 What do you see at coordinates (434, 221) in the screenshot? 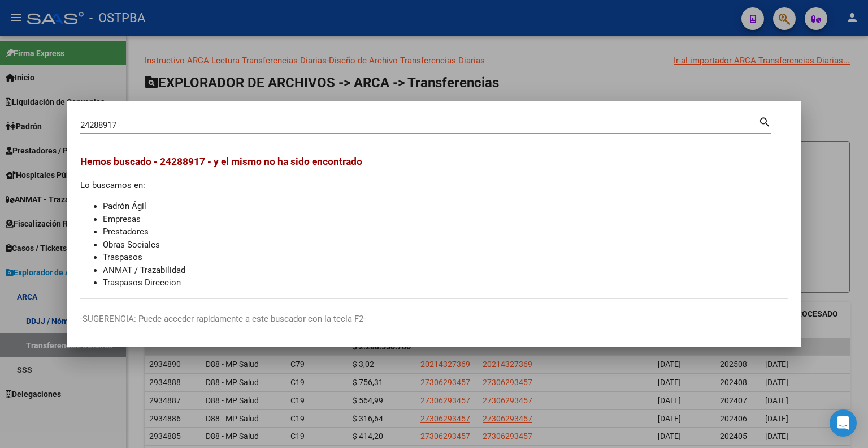
I see `div: Lo buscamos en:` at bounding box center [434, 221].